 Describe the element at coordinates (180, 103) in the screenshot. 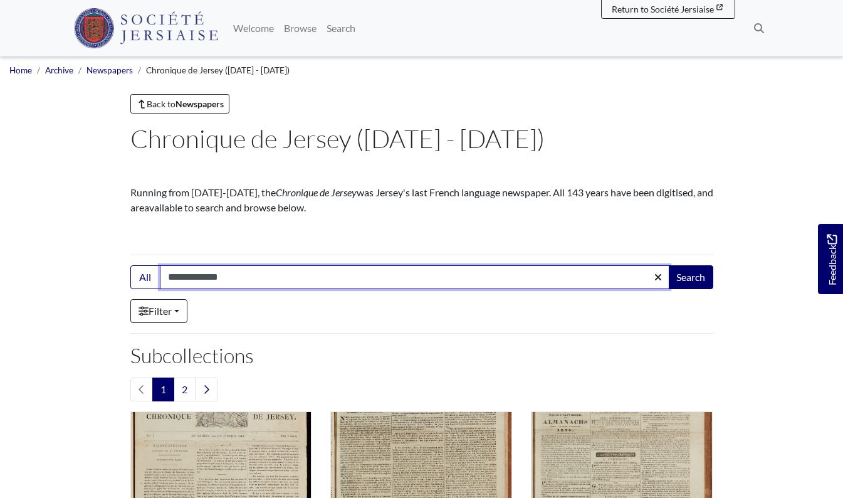

I see `a: Back toNewspapers` at that location.